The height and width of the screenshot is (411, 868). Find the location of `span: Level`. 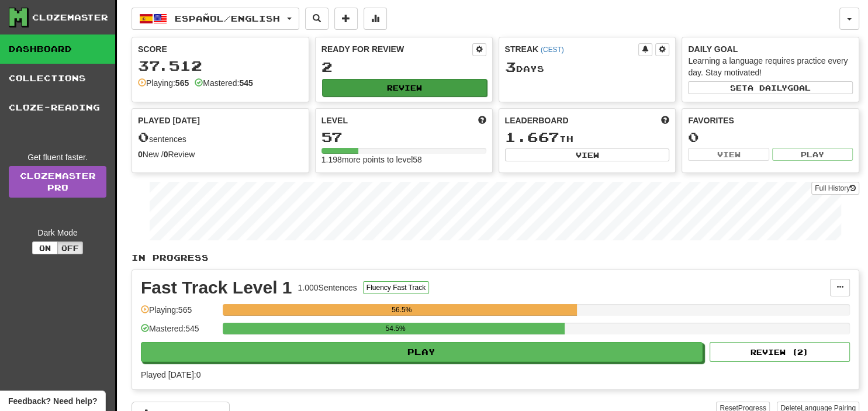

span: Level is located at coordinates (334, 121).